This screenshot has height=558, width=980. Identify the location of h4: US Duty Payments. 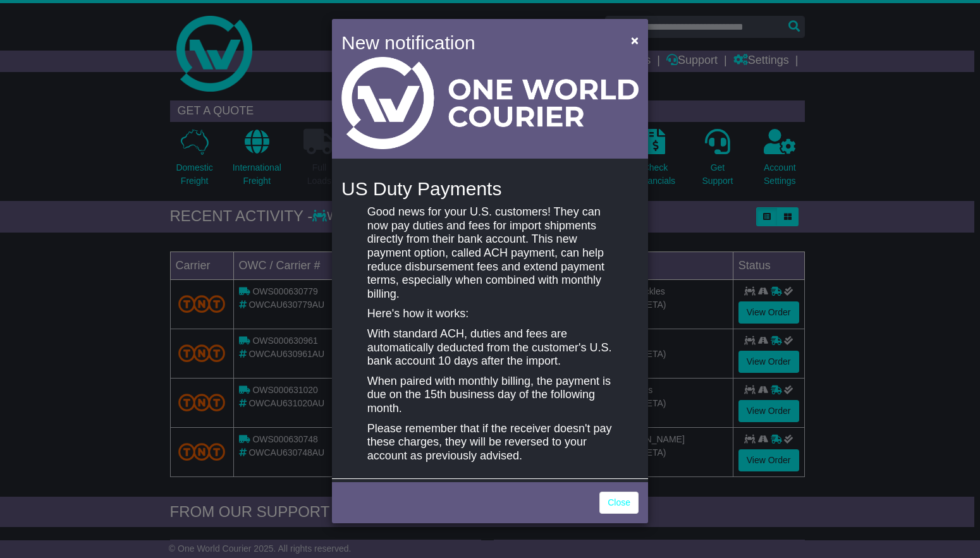
(490, 188).